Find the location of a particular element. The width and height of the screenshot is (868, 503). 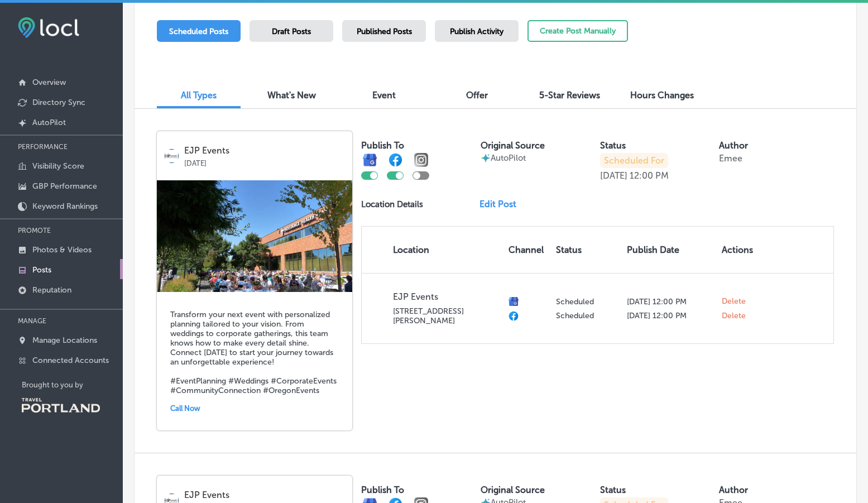

img: autopilot-icon is located at coordinates (486, 158).